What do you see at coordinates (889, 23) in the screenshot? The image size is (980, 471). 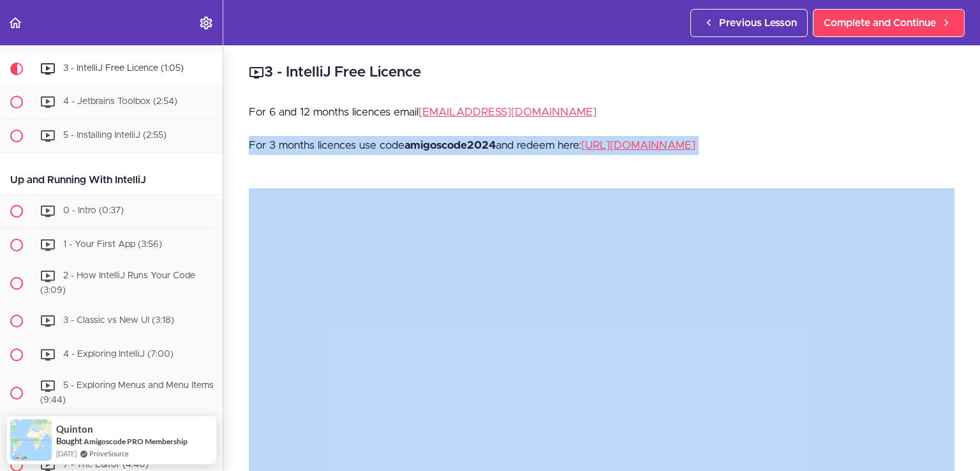 I see `a: Complete and Continue` at bounding box center [889, 23].